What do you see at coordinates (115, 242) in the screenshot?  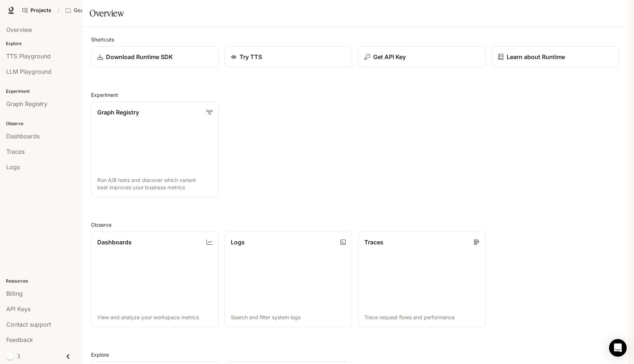 I see `p: Dashboards` at bounding box center [115, 242].